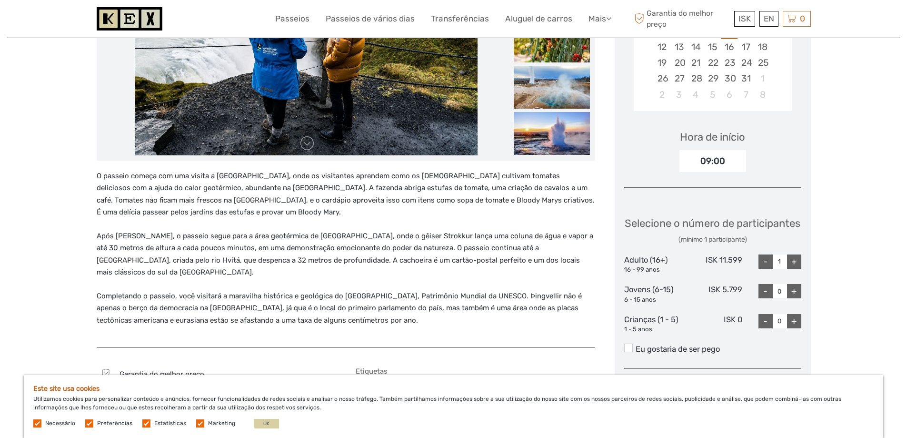  I want to click on div: Escolha terça-feira, 4 de novembro de 2025, so click(696, 94).